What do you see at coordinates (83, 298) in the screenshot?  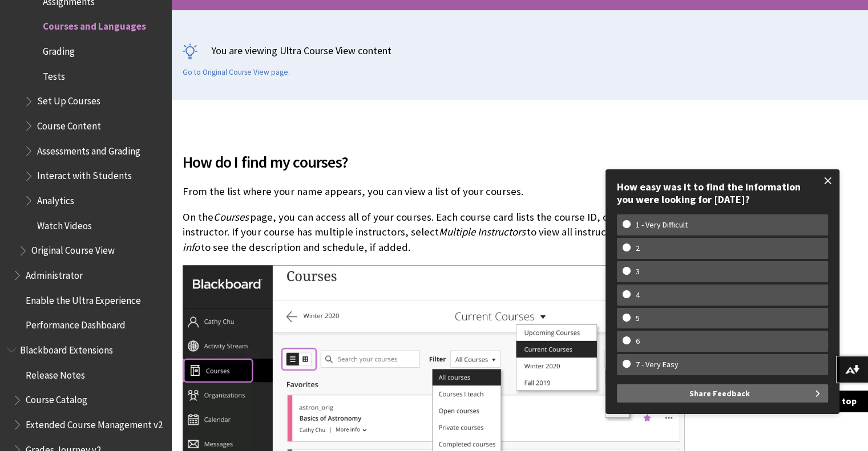 I see `span: Enable the Ultra Experience` at bounding box center [83, 298].